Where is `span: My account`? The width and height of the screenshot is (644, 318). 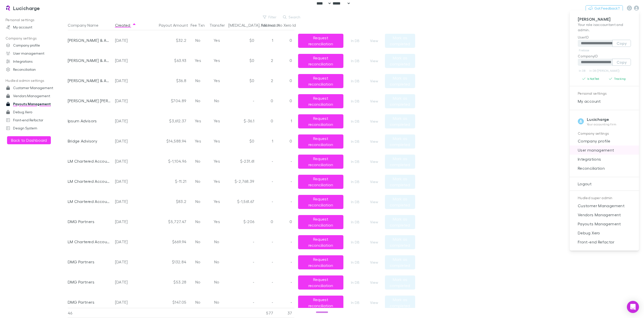
span: My account is located at coordinates (605, 101).